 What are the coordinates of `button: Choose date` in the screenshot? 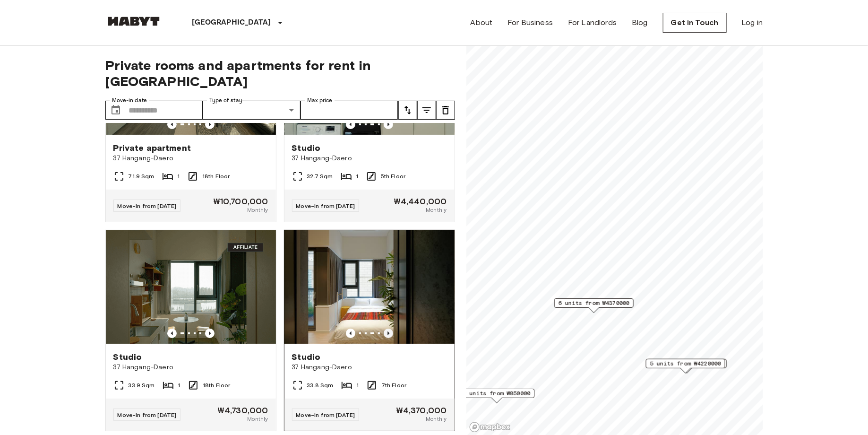 It's located at (116, 110).